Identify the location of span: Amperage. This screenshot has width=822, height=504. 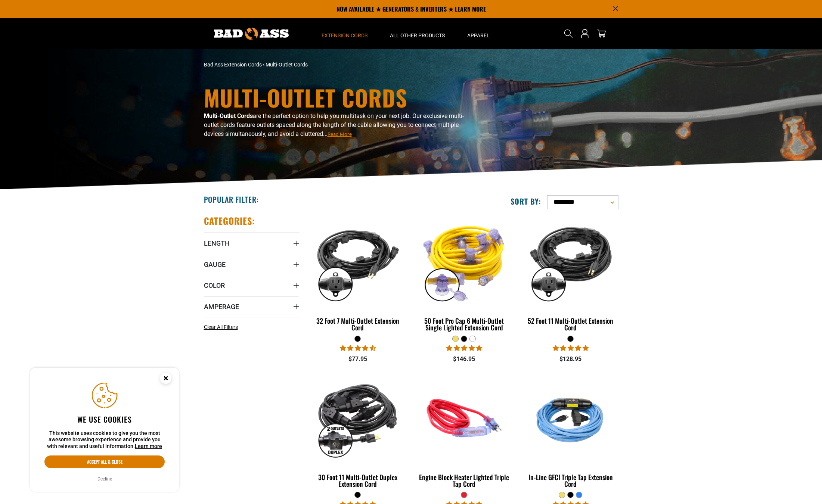
(222, 306).